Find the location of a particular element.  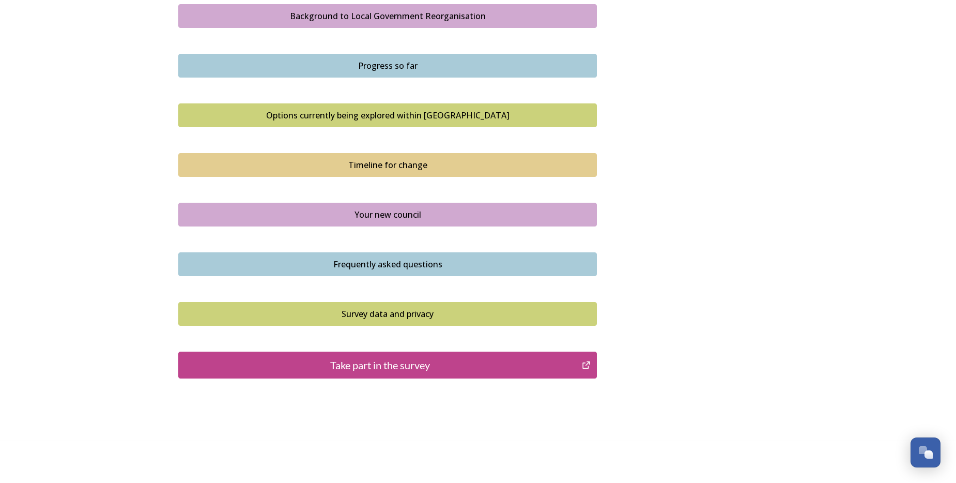

div: Survey data and privacy is located at coordinates (388, 314).